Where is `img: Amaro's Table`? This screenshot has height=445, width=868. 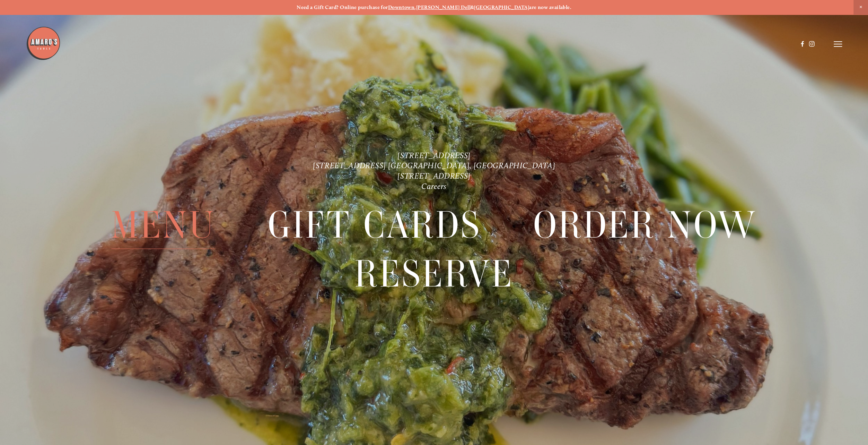
img: Amaro's Table is located at coordinates (43, 43).